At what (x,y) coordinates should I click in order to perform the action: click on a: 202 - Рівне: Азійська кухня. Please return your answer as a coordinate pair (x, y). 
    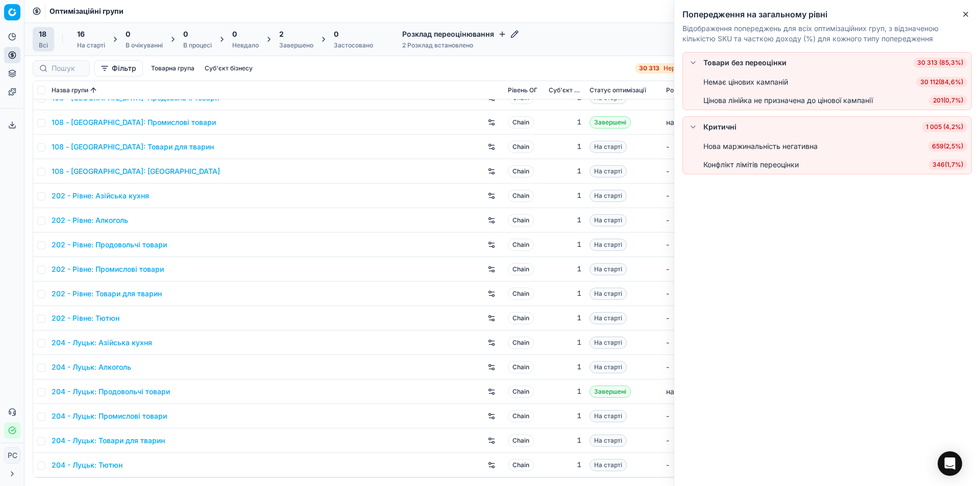
    Looking at the image, I should click on (100, 196).